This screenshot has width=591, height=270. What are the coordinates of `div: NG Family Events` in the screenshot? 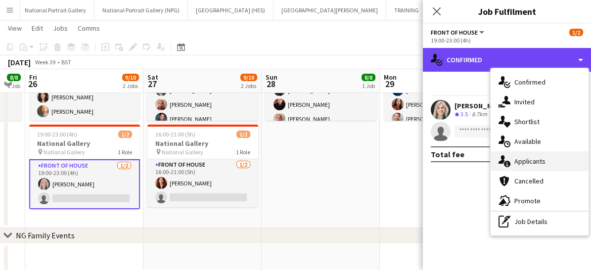 It's located at (45, 235).